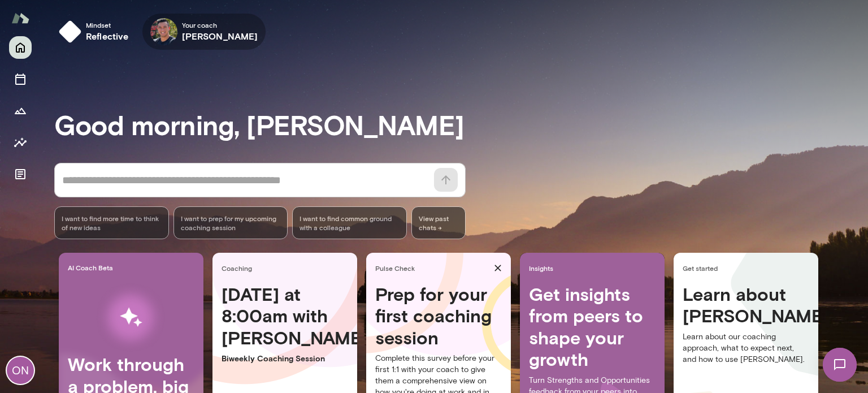 The image size is (868, 393). What do you see at coordinates (285, 359) in the screenshot?
I see `p: Biweekly Coaching Session` at bounding box center [285, 359].